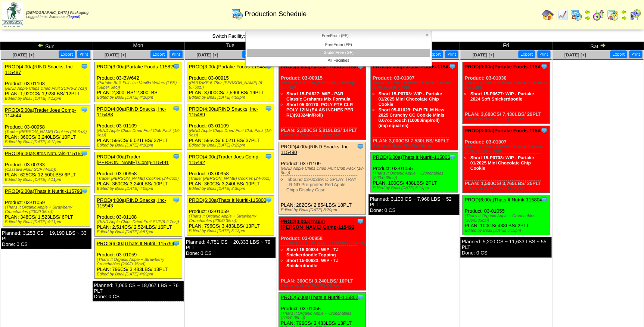 The width and height of the screenshot is (644, 327). Describe the element at coordinates (228, 66) in the screenshot. I see `a: PROD(3:00a)Partake Foods-115482` at that location.